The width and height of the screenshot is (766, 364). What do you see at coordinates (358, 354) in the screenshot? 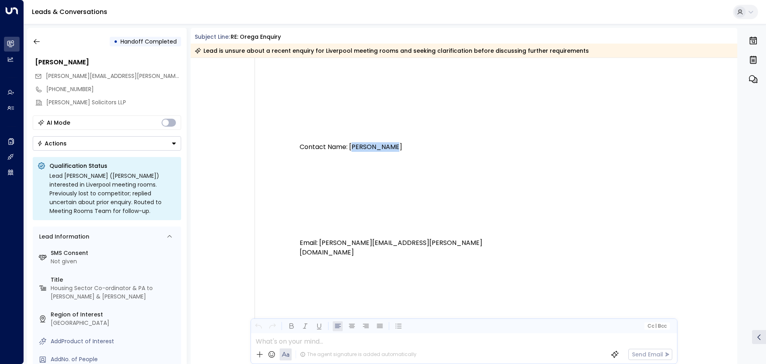
I see `div: The agent signature is added automatically` at bounding box center [358, 354].